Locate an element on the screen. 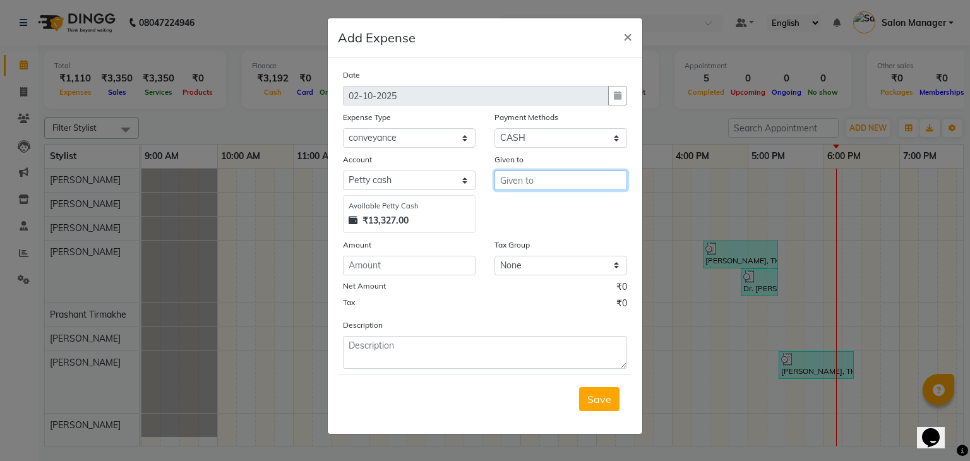 The width and height of the screenshot is (970, 461). label: Net Amount is located at coordinates (364, 286).